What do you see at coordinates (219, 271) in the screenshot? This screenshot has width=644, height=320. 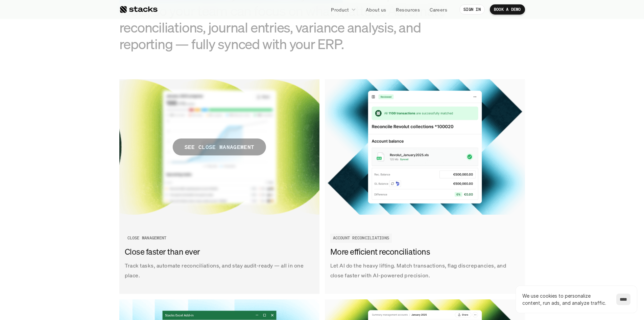 I see `p: Track tasks, automate reconciliations, and stay audit-ready — all in one place.` at bounding box center [219, 271].